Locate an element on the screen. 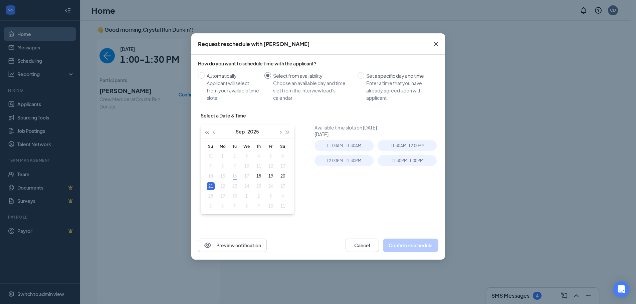 Image resolution: width=636 pixels, height=304 pixels. div: 11:00AM - 11:30AM is located at coordinates (344, 145).